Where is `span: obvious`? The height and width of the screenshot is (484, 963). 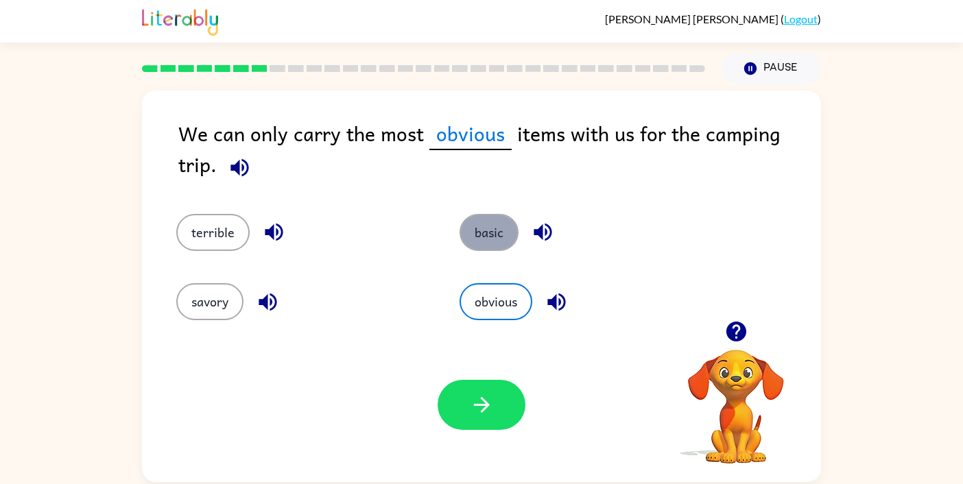
span: obvious is located at coordinates (470, 134).